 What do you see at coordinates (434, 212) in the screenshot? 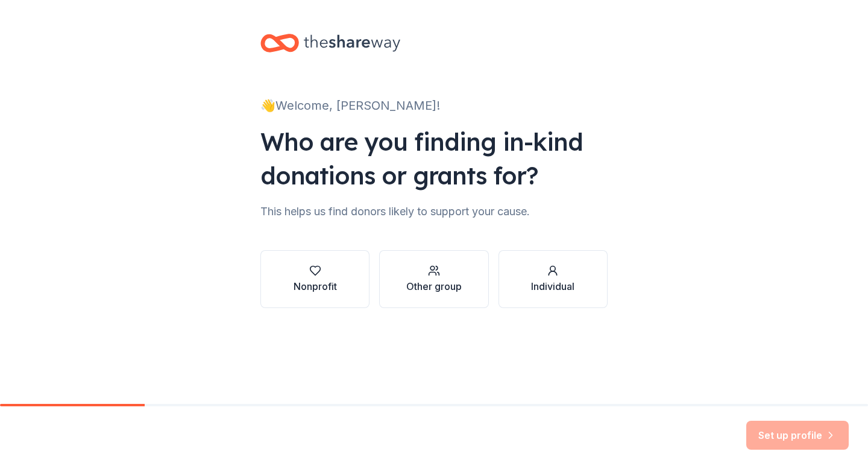
I see `div: This helps us find donors likely to support your cause.` at bounding box center [434, 212].